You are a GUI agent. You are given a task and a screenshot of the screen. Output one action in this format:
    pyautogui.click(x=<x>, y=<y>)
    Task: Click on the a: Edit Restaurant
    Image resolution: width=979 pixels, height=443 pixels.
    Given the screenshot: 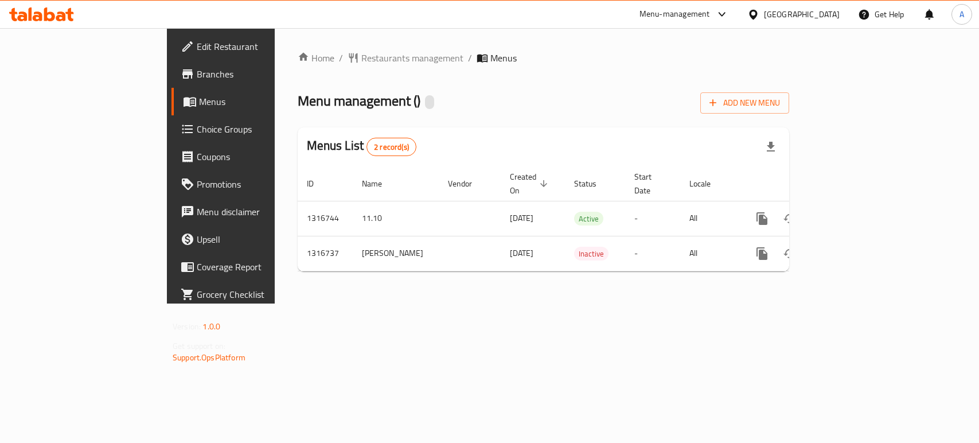 What is the action you would take?
    pyautogui.click(x=251, y=46)
    